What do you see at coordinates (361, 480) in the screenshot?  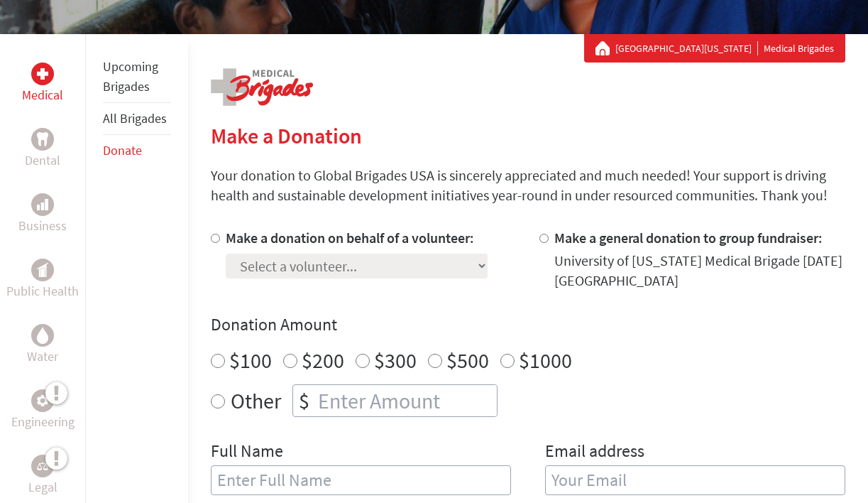 I see `input: Enter Full Name` at bounding box center [361, 480].